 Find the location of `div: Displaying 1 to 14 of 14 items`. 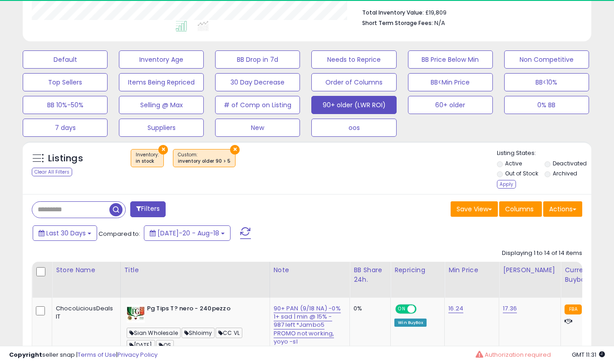

div: Displaying 1 to 14 of 14 items is located at coordinates (542, 253).